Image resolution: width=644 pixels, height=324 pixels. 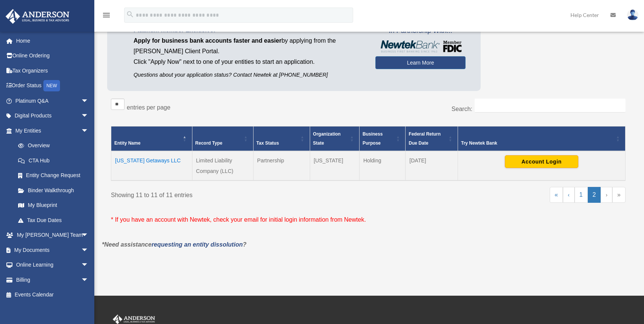 What do you see at coordinates (53, 220) in the screenshot?
I see `a: Tax Due Dates` at bounding box center [53, 220].